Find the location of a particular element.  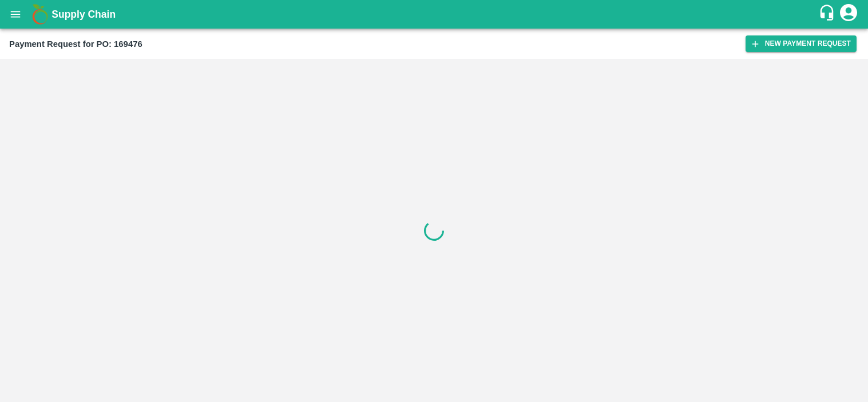

button: open drawer is located at coordinates (16, 14).